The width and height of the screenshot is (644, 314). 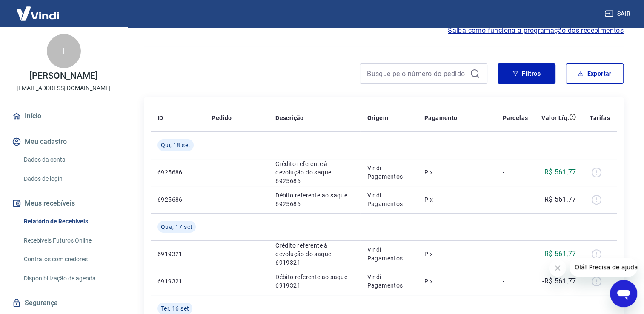 I want to click on a: Dados da conta, so click(x=68, y=160).